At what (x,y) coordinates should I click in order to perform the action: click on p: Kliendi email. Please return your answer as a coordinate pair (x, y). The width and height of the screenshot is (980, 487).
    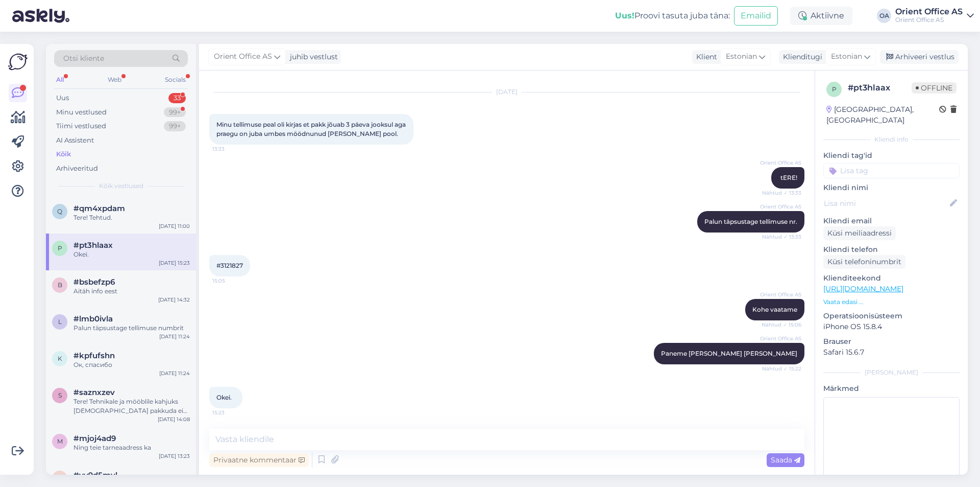
    Looking at the image, I should click on (891, 221).